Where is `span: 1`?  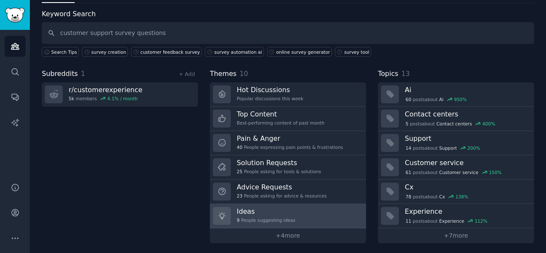
span: 1 is located at coordinates (83, 73).